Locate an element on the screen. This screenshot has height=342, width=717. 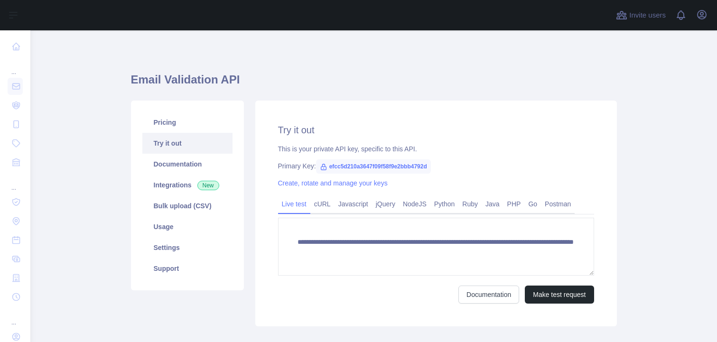
div: This is your private API key, specific to this API. is located at coordinates (436, 149).